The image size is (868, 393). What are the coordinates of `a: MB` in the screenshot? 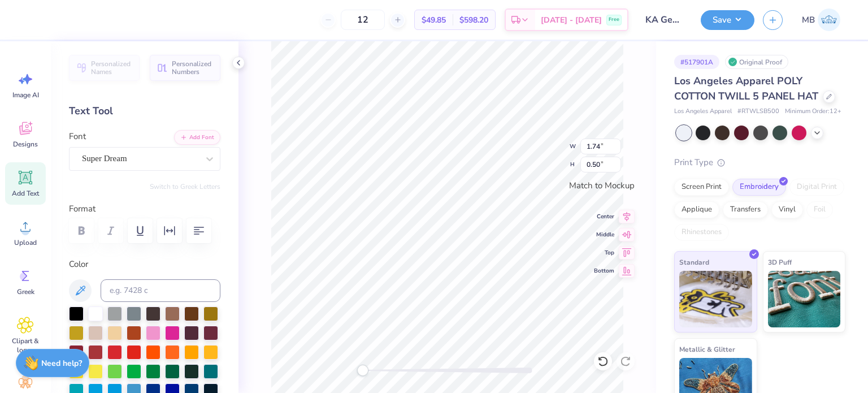 It's located at (821, 20).